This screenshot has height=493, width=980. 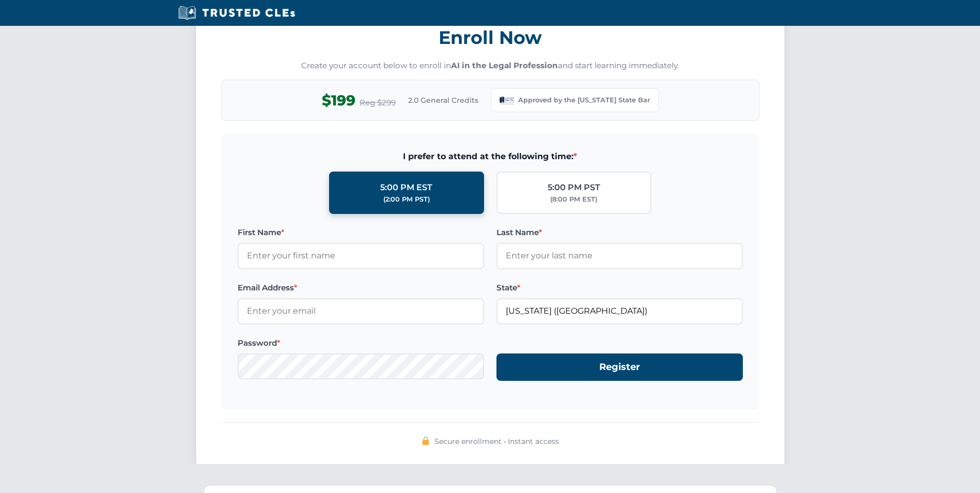 What do you see at coordinates (237, 13) in the screenshot?
I see `img: Trusted CLEs` at bounding box center [237, 13].